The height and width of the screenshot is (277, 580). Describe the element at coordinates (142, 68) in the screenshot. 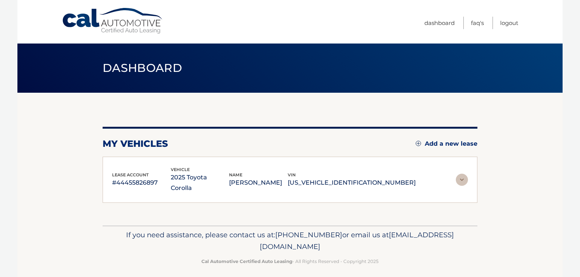

I see `span: Dashboard` at that location.